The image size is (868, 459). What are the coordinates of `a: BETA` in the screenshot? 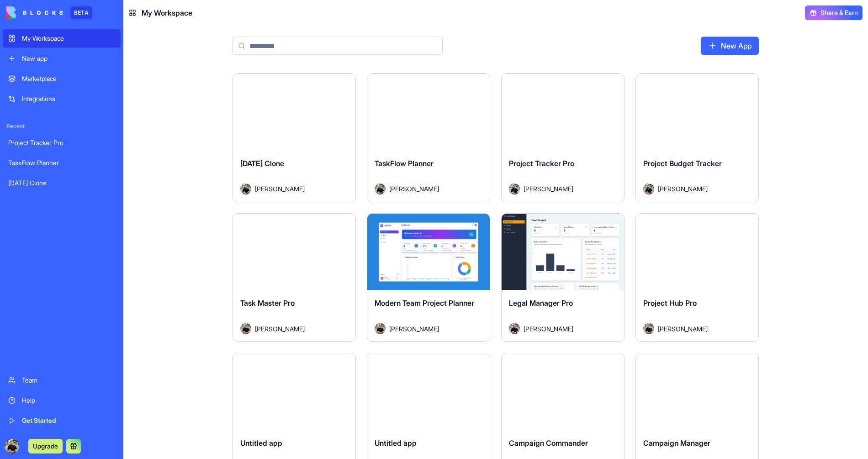 It's located at (49, 13).